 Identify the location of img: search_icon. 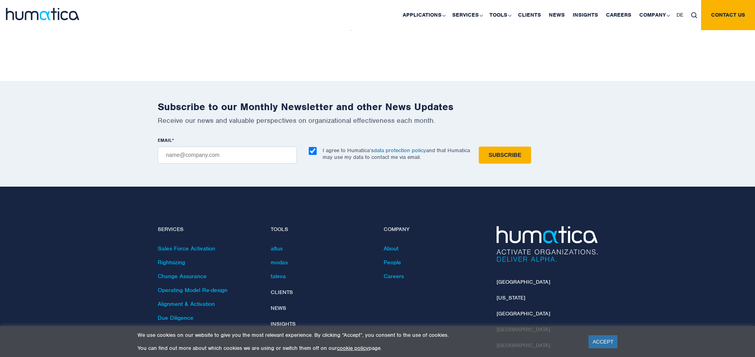
(694, 15).